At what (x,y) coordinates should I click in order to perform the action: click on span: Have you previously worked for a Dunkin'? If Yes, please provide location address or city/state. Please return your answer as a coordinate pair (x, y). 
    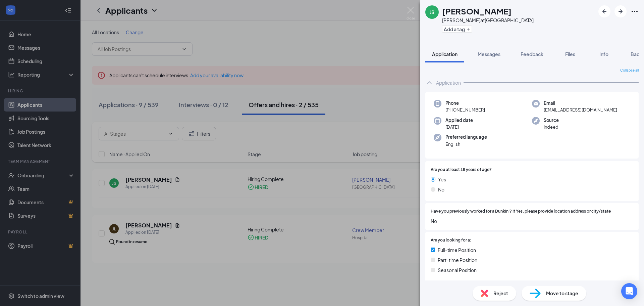
    Looking at the image, I should click on (521, 211).